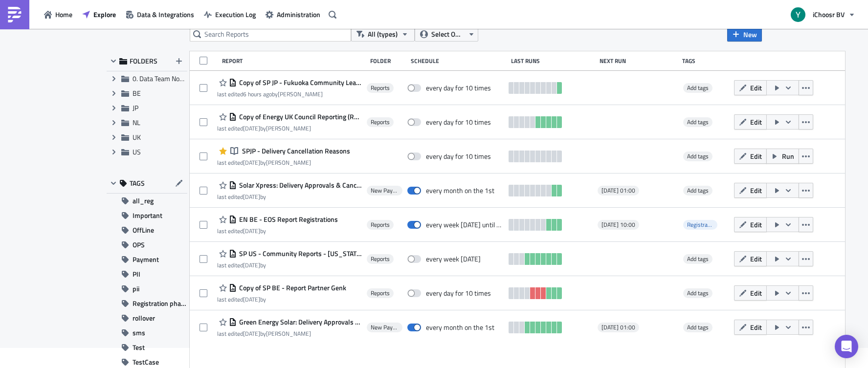 The width and height of the screenshot is (868, 368). What do you see at coordinates (143, 230) in the screenshot?
I see `span: OffLine` at bounding box center [143, 230].